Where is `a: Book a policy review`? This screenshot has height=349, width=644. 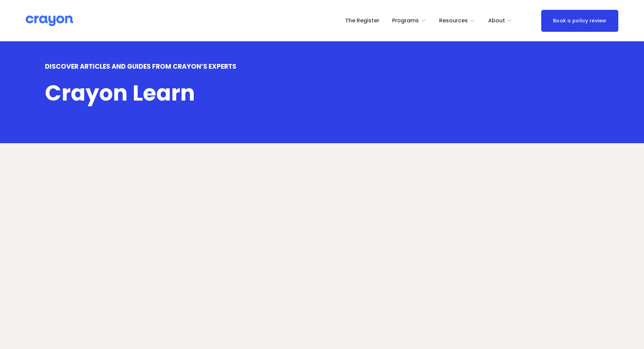
a: Book a policy review is located at coordinates (580, 21).